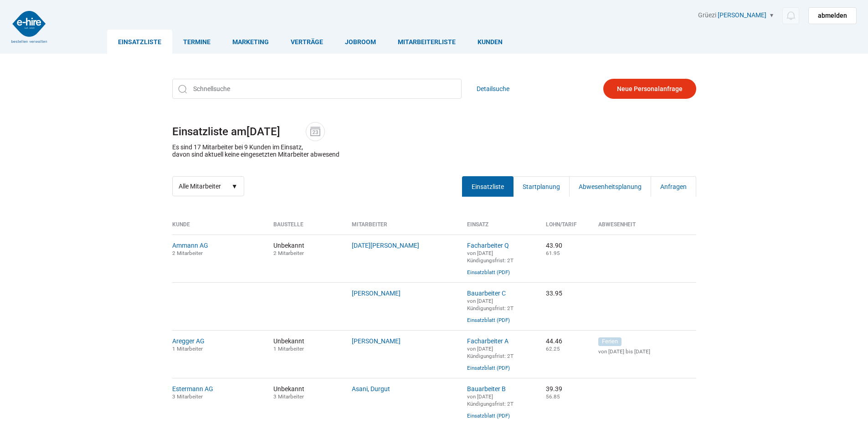  Describe the element at coordinates (553, 396) in the screenshot. I see `small: 56.85` at that location.